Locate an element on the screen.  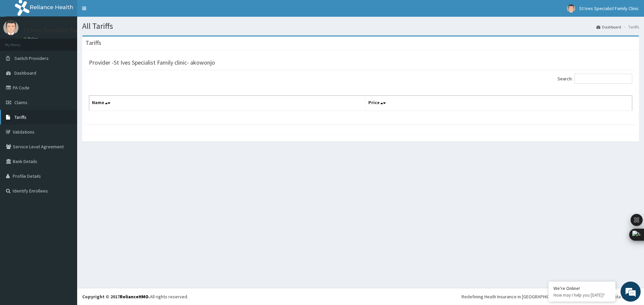
input: Search: is located at coordinates (603, 79).